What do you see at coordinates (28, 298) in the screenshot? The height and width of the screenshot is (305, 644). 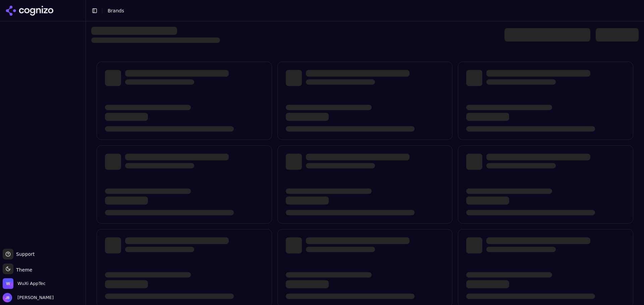 I see `button: Open user button` at bounding box center [28, 298].